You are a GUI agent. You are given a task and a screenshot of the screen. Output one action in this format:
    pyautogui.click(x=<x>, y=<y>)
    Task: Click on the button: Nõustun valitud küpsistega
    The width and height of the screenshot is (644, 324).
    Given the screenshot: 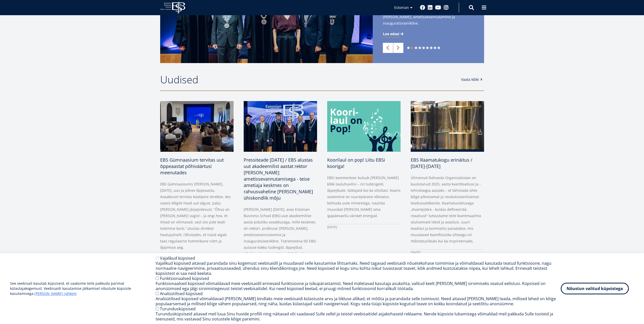 What is the action you would take?
    pyautogui.click(x=595, y=288)
    